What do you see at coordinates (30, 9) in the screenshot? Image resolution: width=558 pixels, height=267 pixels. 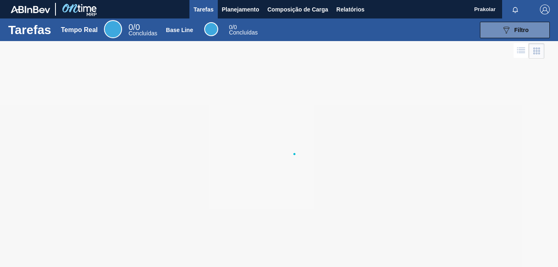 I see `img: TNhmsLtSVTkK8tSr43FrP2fwEKptu5GPRR3wAAAABJRU5ErkJggg==` at bounding box center [30, 9].